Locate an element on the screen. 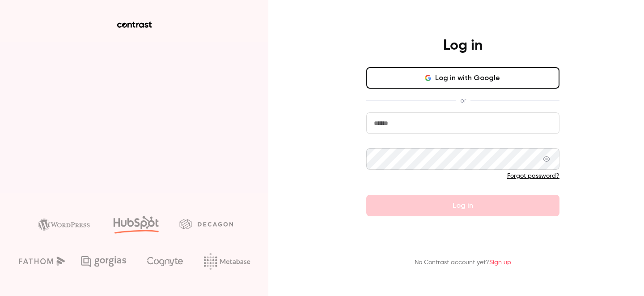 This screenshot has height=296, width=644. img: decagon is located at coordinates (206, 223).